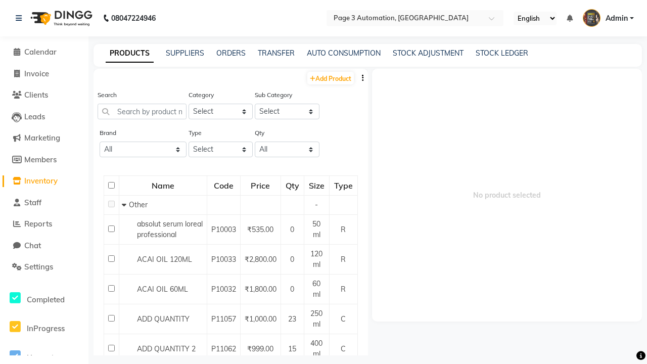 Image resolution: width=647 pixels, height=364 pixels. Describe the element at coordinates (201, 95) in the screenshot. I see `label: Category` at that location.